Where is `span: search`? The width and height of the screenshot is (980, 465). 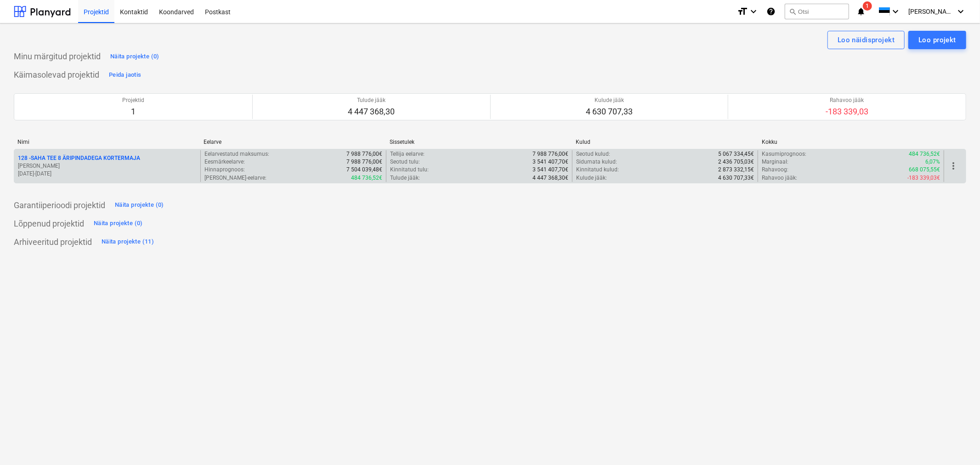
span: search is located at coordinates (793, 12).